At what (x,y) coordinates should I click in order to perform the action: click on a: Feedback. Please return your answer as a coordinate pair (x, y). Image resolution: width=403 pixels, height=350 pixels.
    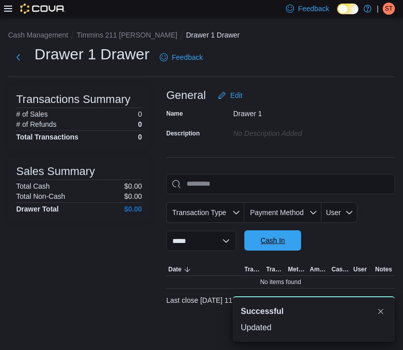
    Looking at the image, I should click on (181, 57).